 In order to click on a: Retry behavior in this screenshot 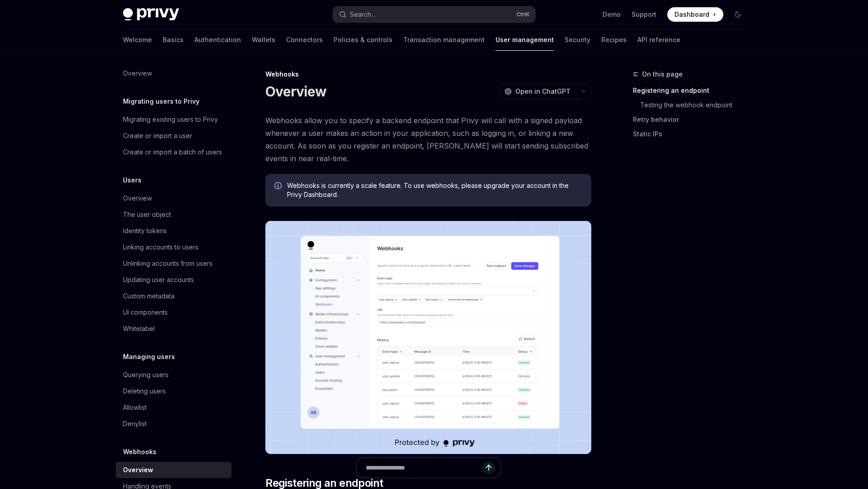, I will do `click(693, 120)`.